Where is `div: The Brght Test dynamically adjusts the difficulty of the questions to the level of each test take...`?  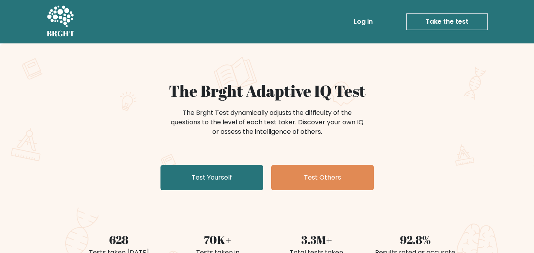
div: The Brght Test dynamically adjusts the difficulty of the questions to the level of each test take... is located at coordinates (267, 123).